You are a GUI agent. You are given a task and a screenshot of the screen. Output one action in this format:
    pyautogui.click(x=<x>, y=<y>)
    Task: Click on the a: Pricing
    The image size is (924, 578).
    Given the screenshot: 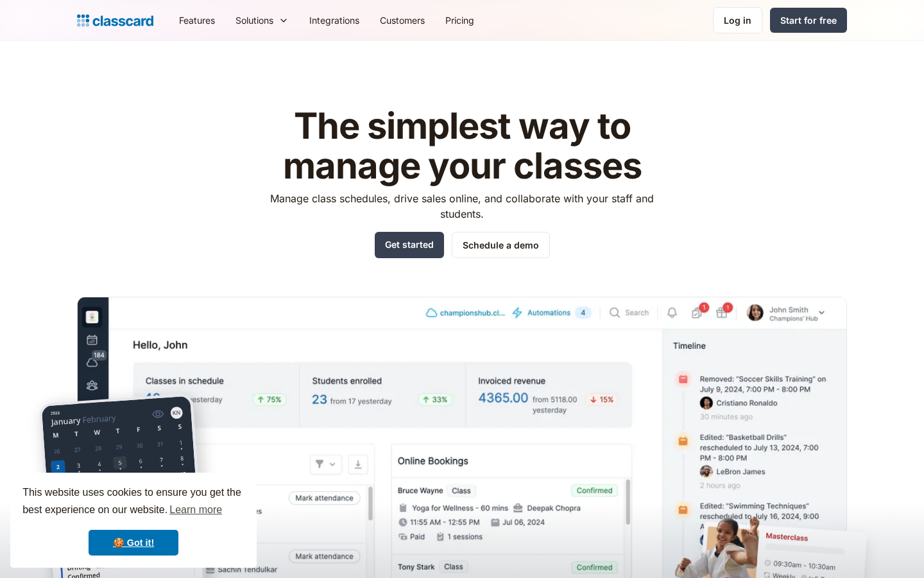 What is the action you would take?
    pyautogui.click(x=459, y=20)
    